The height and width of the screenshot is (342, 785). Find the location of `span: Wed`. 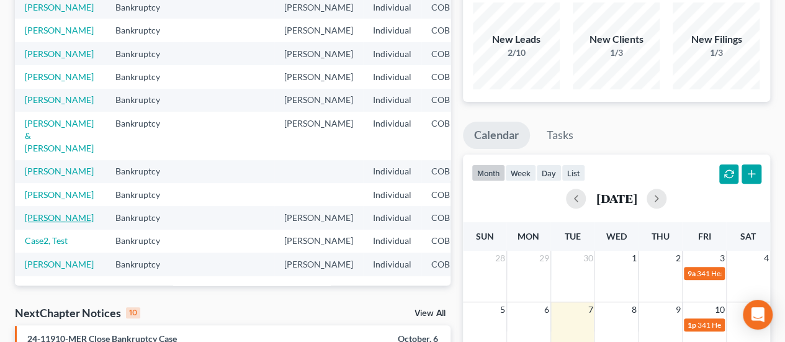

span: Wed is located at coordinates (616, 236).